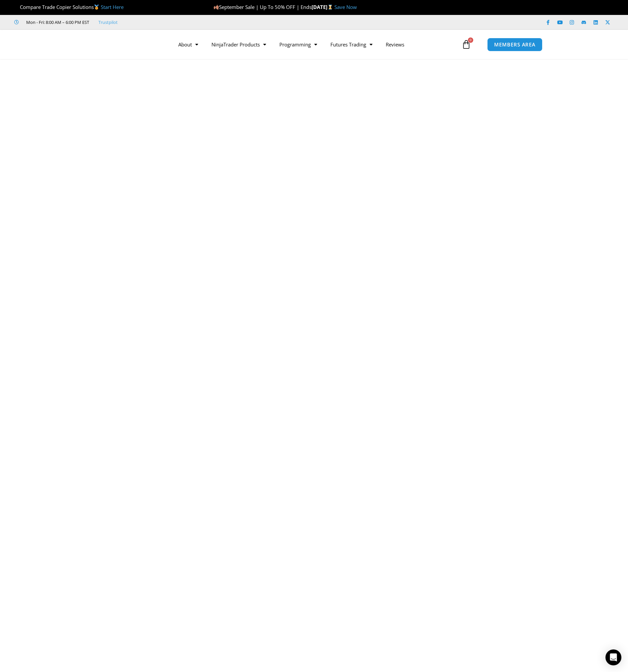 The image size is (628, 672). I want to click on a: 0, so click(467, 44).